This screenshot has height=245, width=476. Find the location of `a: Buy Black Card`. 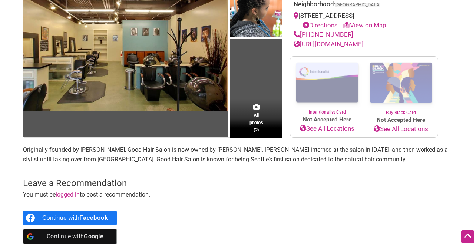

a: Buy Black Card is located at coordinates (400, 86).